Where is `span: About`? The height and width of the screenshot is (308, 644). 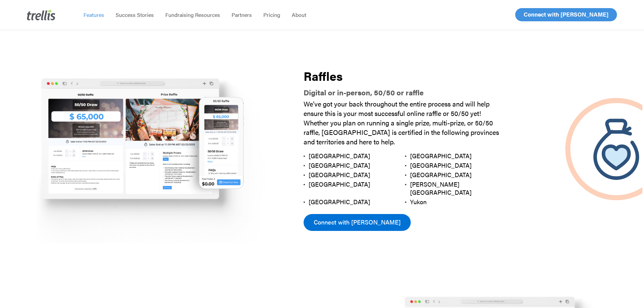 span: About is located at coordinates (299, 15).